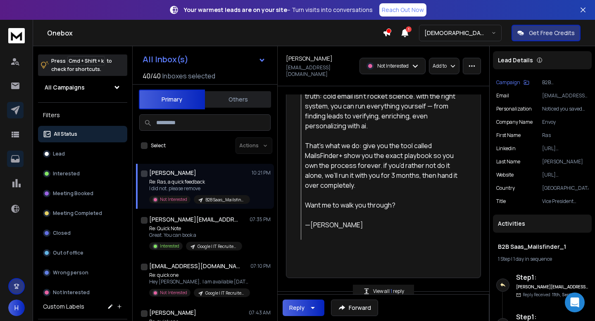 The width and height of the screenshot is (595, 321). I want to click on p: 07:10 PM, so click(260, 267).